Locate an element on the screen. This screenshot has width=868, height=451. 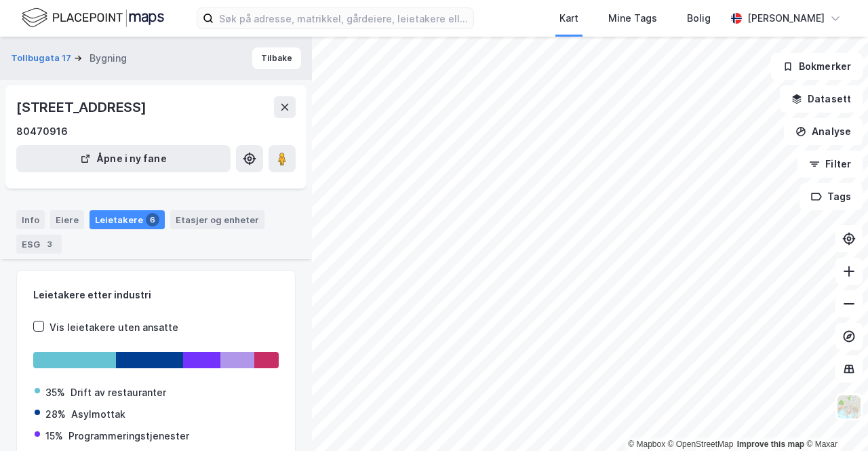
div: 3 is located at coordinates (49, 244).